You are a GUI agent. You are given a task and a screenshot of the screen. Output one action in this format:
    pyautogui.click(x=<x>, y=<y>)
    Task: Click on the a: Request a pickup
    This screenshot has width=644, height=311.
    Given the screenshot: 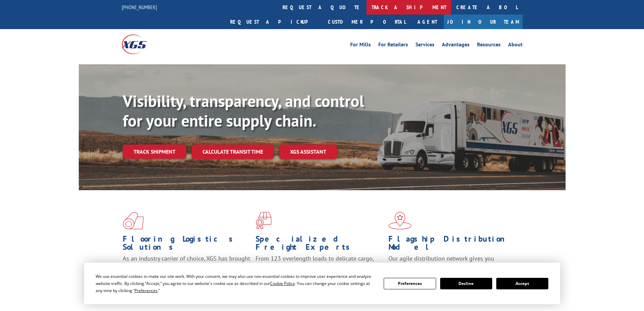 What is the action you would take?
    pyautogui.click(x=274, y=21)
    